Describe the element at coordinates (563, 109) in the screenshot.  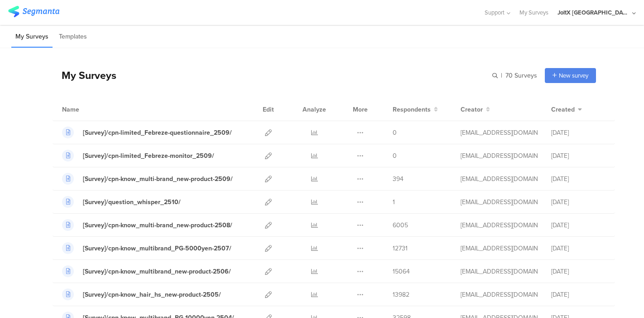
I see `span: Created` at that location.